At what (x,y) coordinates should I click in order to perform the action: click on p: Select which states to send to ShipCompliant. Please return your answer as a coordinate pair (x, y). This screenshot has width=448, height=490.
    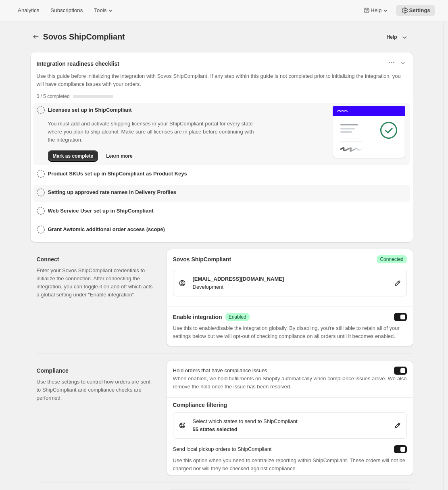
    Looking at the image, I should click on (245, 422).